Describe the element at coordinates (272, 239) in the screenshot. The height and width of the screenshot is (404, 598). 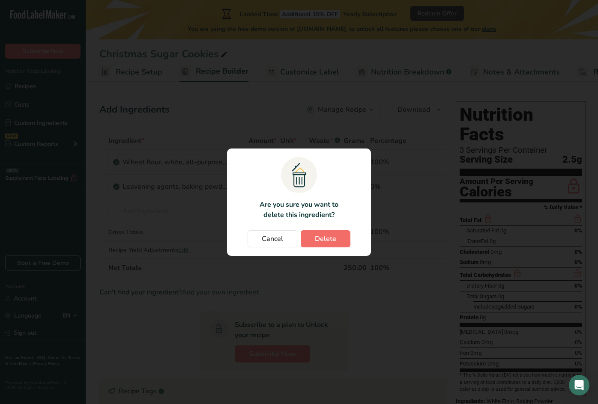
I see `span: Cancel` at that location.